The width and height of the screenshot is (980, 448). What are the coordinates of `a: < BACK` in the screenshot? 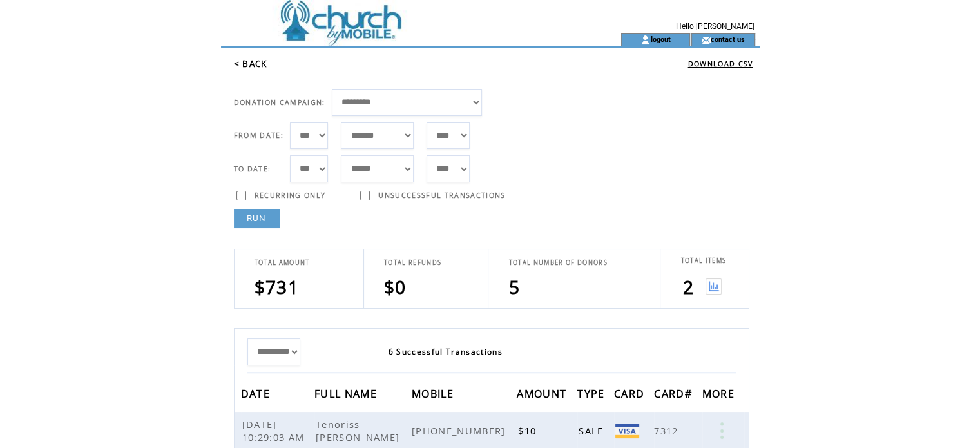 It's located at (251, 64).